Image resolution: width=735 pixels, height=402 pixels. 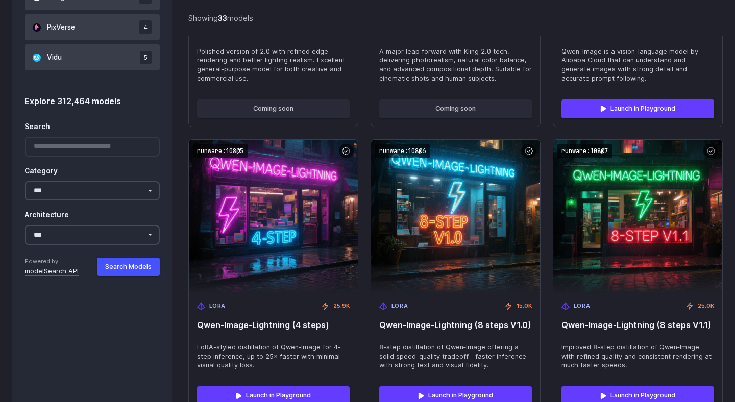 What do you see at coordinates (584, 151) in the screenshot?
I see `code: runware:108@7` at bounding box center [584, 151].